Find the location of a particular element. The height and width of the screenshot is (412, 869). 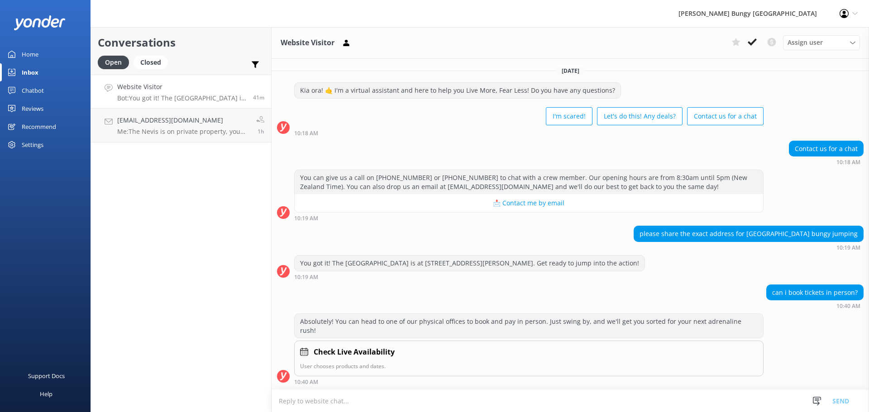

p: Me: The Nevis is on private property, you will not be able to get there otherwise. You may head o... is located at coordinates (183, 132).